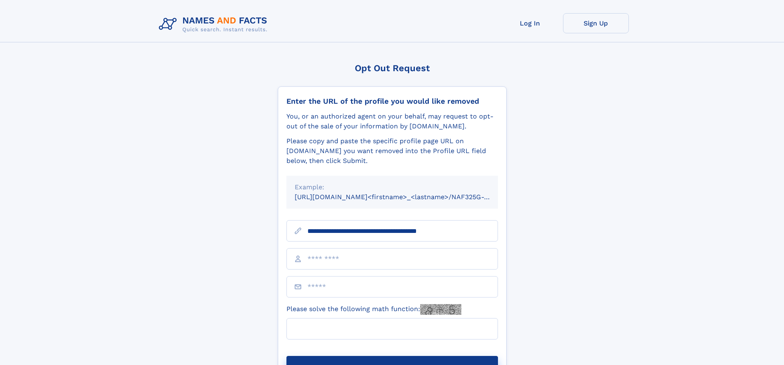 The image size is (784, 365). Describe the element at coordinates (392, 121) in the screenshot. I see `div: You, or an authorized agent on your behalf, may request to opt-out of the sale of your informatio...` at that location.